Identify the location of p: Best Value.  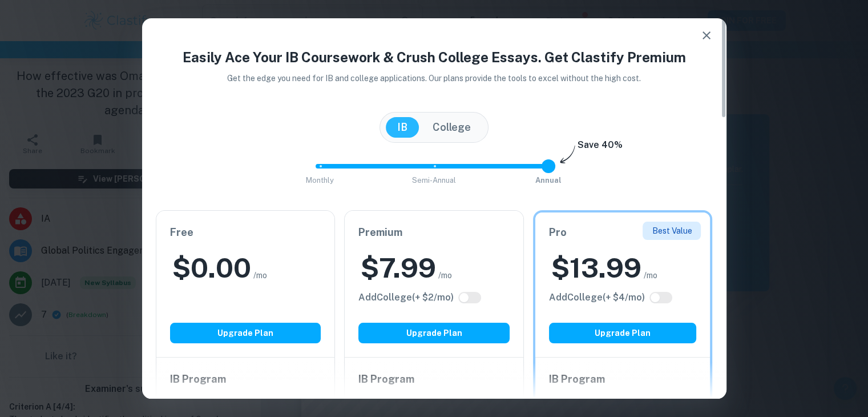
(672, 230).